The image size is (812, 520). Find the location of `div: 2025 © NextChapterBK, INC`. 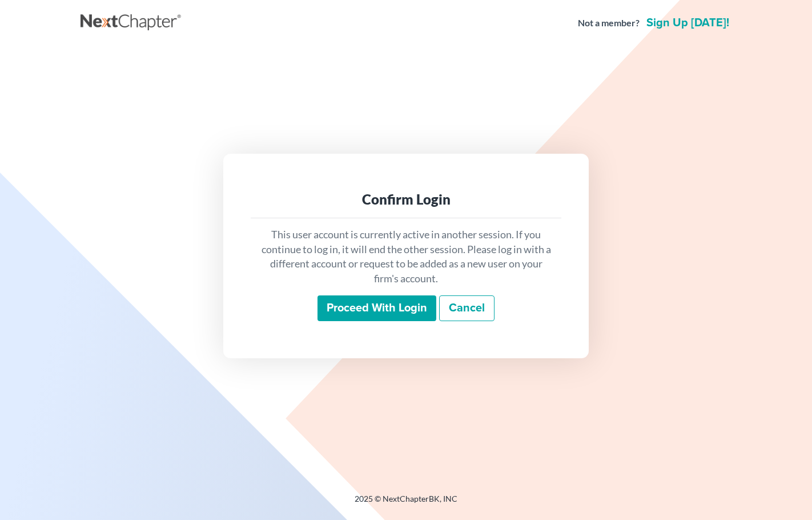

div: 2025 © NextChapterBK, INC is located at coordinates (406, 503).